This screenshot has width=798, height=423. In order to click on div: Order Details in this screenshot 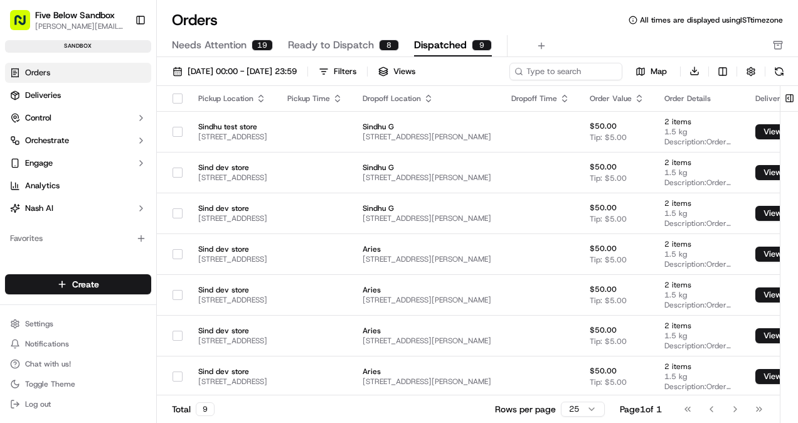, I will do `click(699, 98)`.